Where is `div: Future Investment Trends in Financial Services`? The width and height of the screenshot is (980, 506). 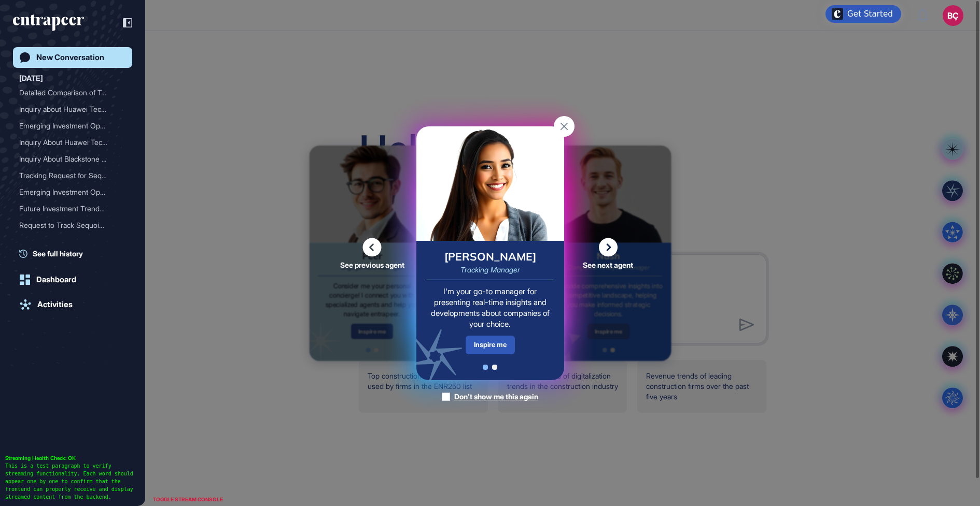 div: Future Investment Trends in Financial Services is located at coordinates (73, 208).